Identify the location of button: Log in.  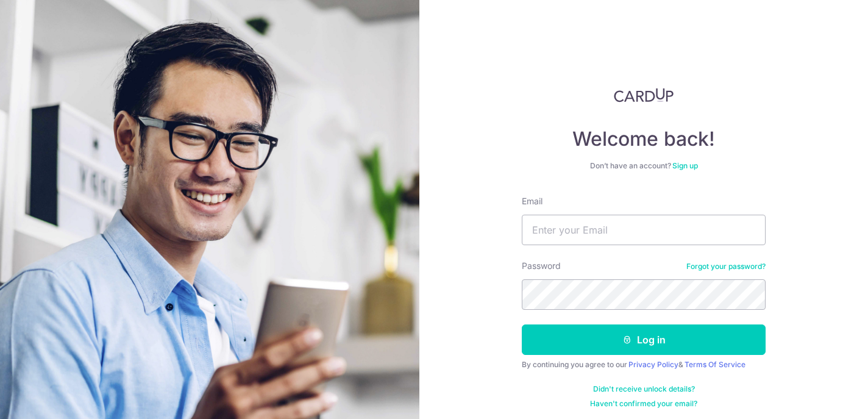
(644, 340).